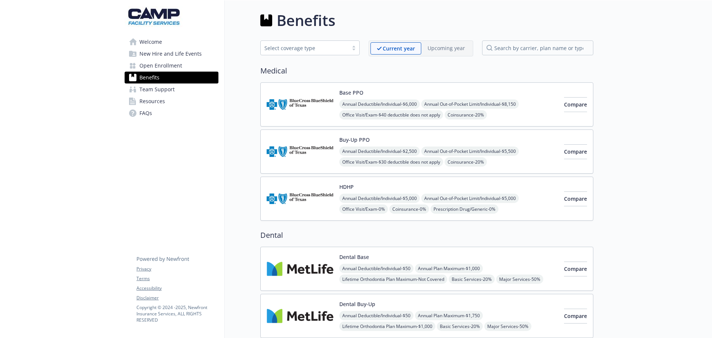 Image resolution: width=712 pixels, height=338 pixels. What do you see at coordinates (364, 209) in the screenshot?
I see `span: Office Visit/Exam - 0%` at bounding box center [364, 209].